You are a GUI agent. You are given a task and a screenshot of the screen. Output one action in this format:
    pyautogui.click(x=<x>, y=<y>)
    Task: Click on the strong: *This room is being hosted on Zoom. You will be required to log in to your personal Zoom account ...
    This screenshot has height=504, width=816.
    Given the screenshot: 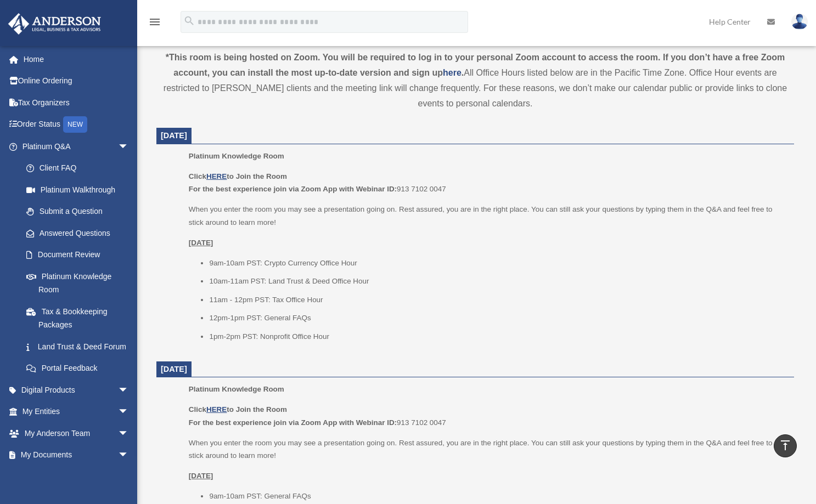 What is the action you would take?
    pyautogui.click(x=475, y=64)
    